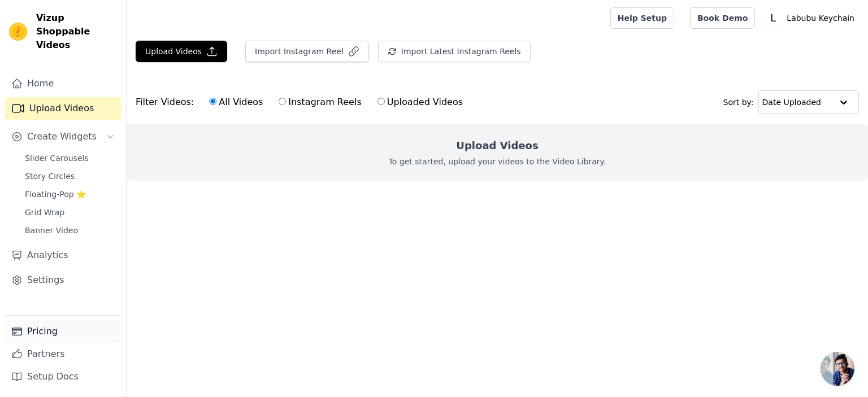  Describe the element at coordinates (45, 212) in the screenshot. I see `span: Grid Wrap` at that location.